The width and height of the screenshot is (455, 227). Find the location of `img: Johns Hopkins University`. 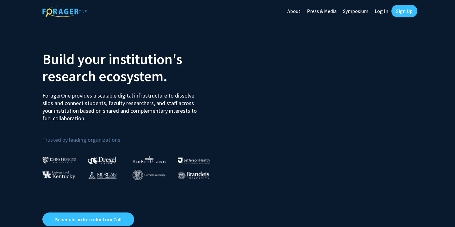

img: Johns Hopkins University is located at coordinates (59, 160).